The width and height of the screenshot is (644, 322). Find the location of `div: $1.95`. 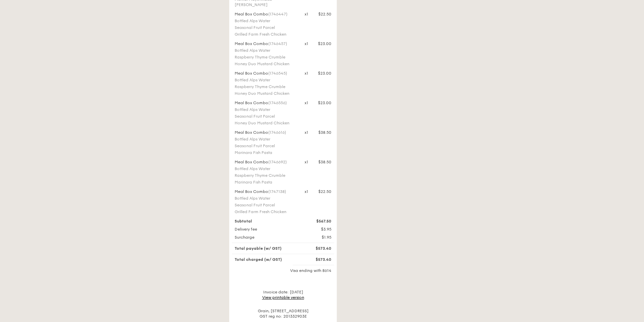

div: $1.95 is located at coordinates (318, 237).